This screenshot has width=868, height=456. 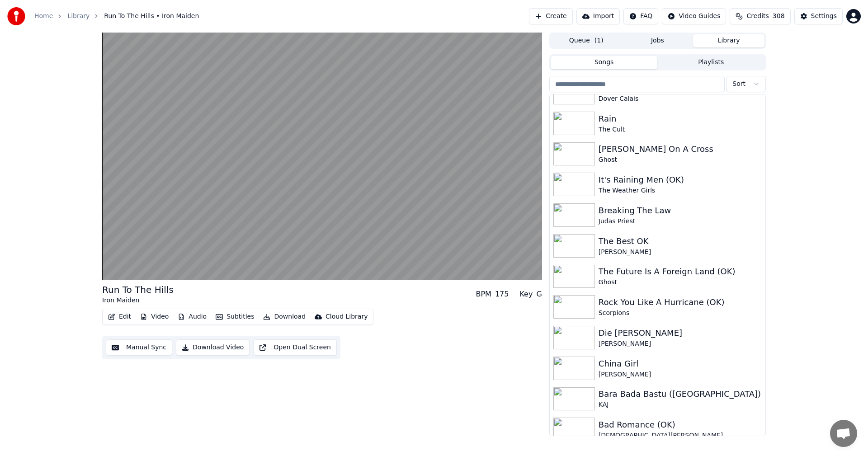 I want to click on button: Songs, so click(x=604, y=63).